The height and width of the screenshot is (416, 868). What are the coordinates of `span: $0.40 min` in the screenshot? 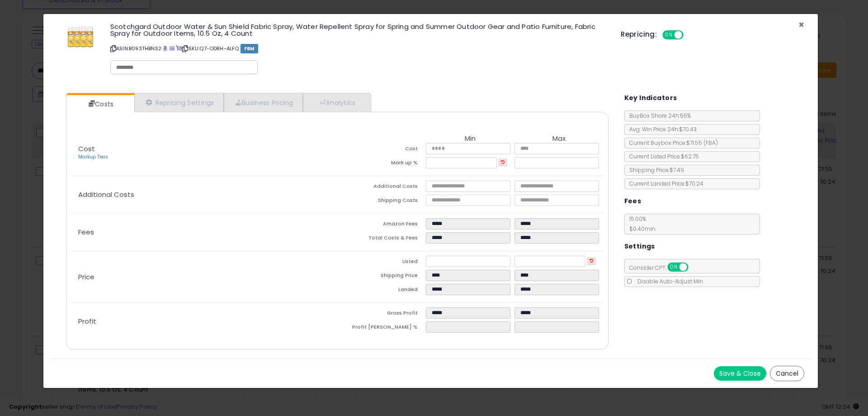 It's located at (640, 228).